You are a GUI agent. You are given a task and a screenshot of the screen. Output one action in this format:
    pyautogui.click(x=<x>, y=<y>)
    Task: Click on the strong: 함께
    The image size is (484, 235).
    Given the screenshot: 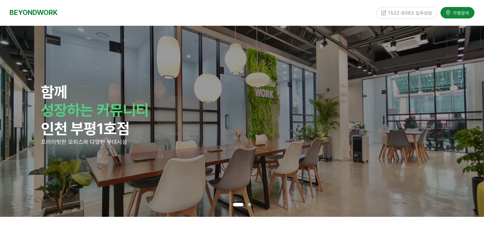 What is the action you would take?
    pyautogui.click(x=54, y=92)
    